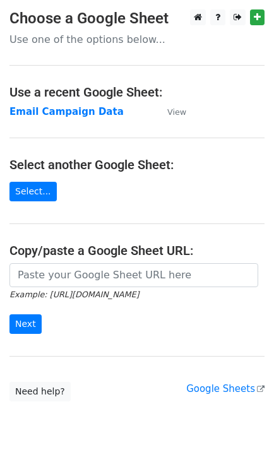  I want to click on strong: Email Campaign Data, so click(66, 112).